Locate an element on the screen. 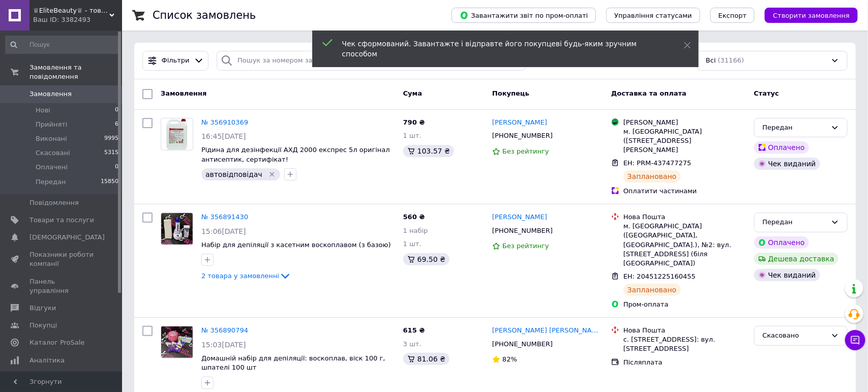 The width and height of the screenshot is (868, 392). span: Скасовані is located at coordinates (53, 153).